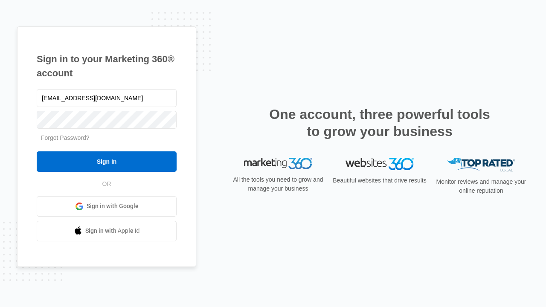 The image size is (546, 307). I want to click on a: Sign in with Google, so click(107, 207).